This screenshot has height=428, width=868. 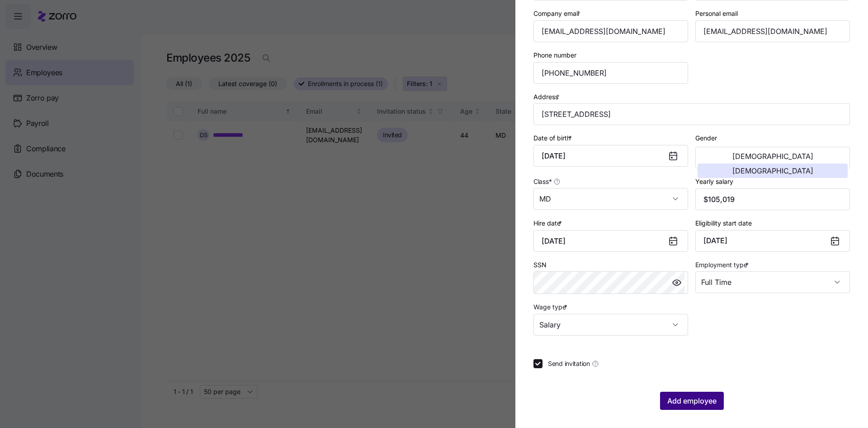 What do you see at coordinates (692, 114) in the screenshot?
I see `input: Address` at bounding box center [692, 114].